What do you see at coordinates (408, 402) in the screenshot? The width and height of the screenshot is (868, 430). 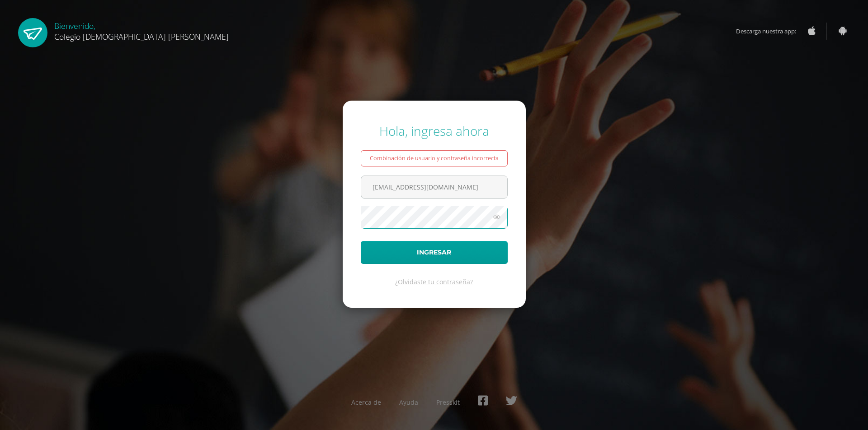 I see `a: Ayuda` at bounding box center [408, 402].